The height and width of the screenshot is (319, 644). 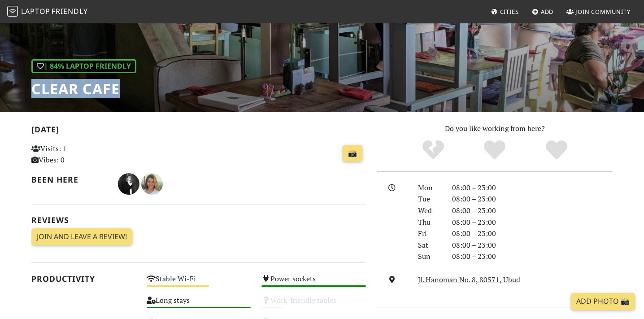 What do you see at coordinates (430, 245) in the screenshot?
I see `div: Sat` at bounding box center [430, 245].